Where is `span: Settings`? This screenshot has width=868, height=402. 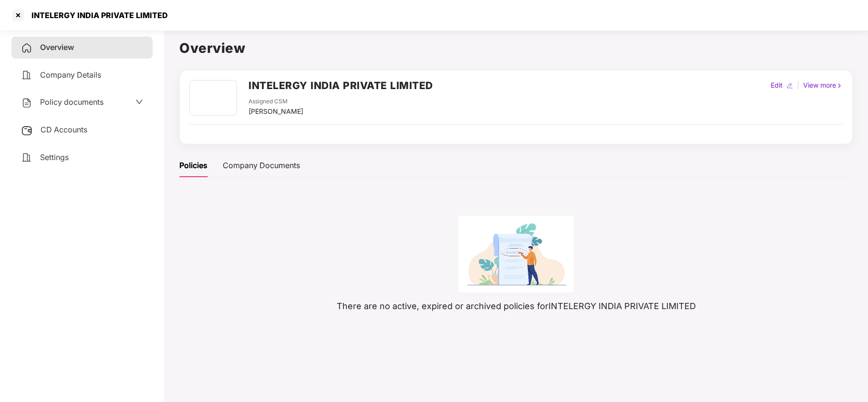
span: Settings is located at coordinates (54, 158).